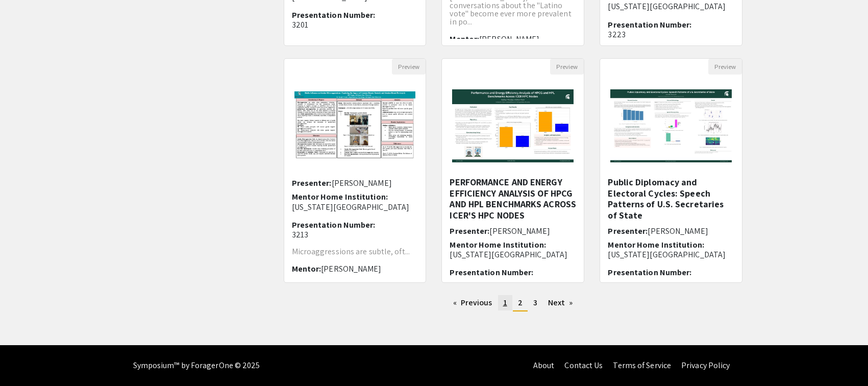 Image resolution: width=868 pixels, height=386 pixels. Describe the element at coordinates (671, 199) in the screenshot. I see `h5: Public Diplomacy and Electoral Cycles: Speech Patterns of U.S. Secretaries of State` at that location.